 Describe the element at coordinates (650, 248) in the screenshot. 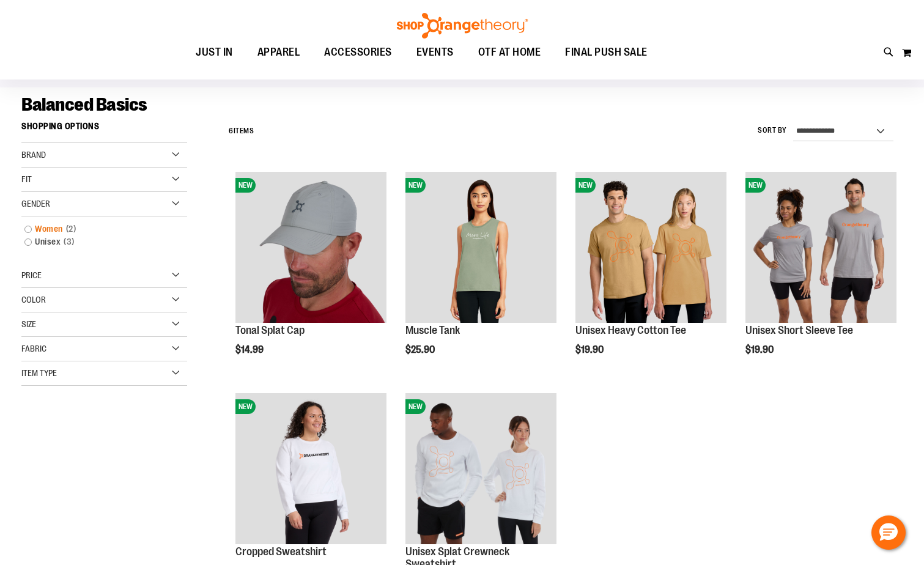

I see `a: Unisex Heavy Cotton TeeNEW` at that location.